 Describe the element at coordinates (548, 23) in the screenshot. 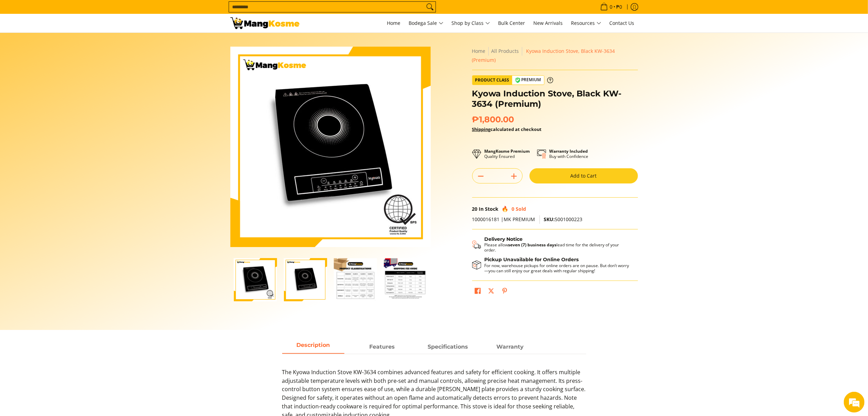

I see `a: New Arrivals` at that location.